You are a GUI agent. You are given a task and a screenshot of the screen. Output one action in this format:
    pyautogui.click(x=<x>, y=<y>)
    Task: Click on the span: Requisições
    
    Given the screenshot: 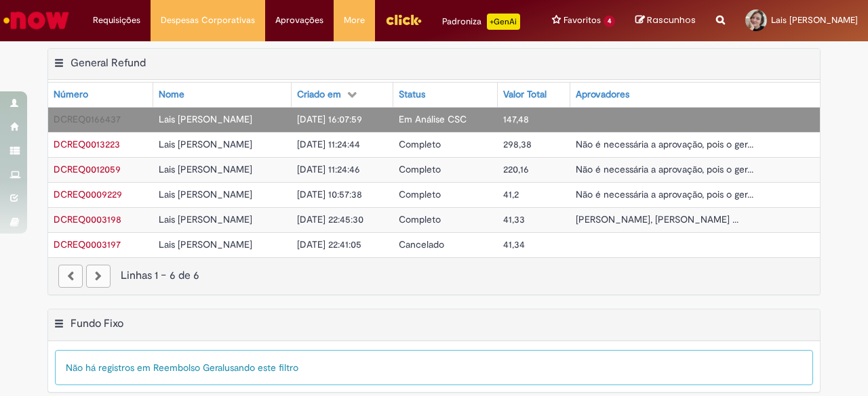 What is the action you would take?
    pyautogui.click(x=117, y=20)
    